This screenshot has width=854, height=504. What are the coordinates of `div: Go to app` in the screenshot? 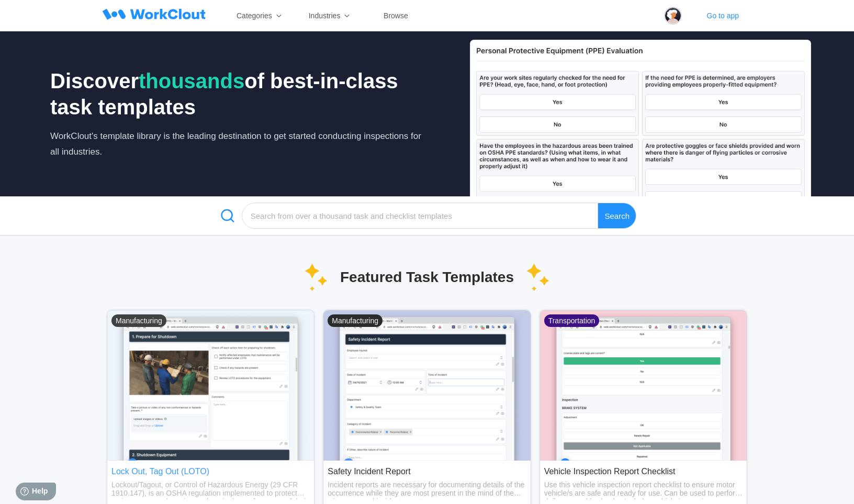 It's located at (723, 15).